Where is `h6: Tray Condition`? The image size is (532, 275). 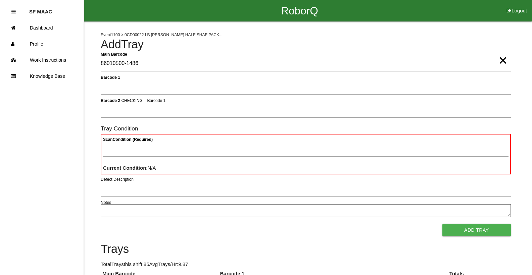 h6: Tray Condition is located at coordinates (306, 128).